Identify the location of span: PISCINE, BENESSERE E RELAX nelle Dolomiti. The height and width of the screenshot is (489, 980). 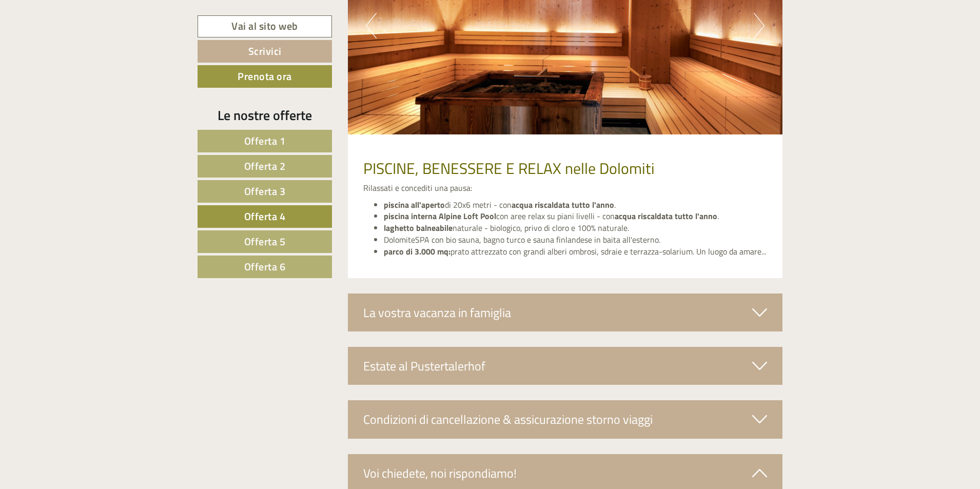
(509, 168).